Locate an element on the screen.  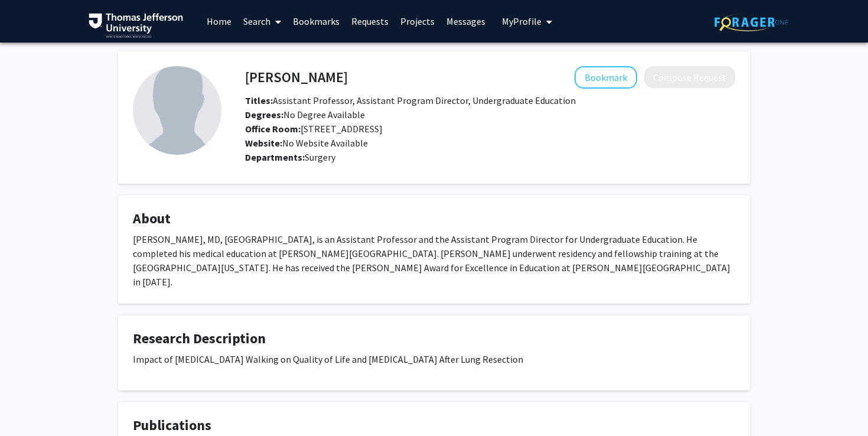
a: Projects is located at coordinates (418, 21).